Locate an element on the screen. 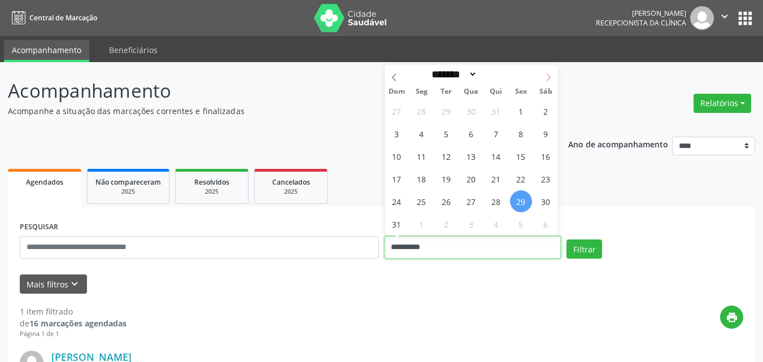 The width and height of the screenshot is (763, 362). span: Agosto 17, 2025 is located at coordinates (396, 178).